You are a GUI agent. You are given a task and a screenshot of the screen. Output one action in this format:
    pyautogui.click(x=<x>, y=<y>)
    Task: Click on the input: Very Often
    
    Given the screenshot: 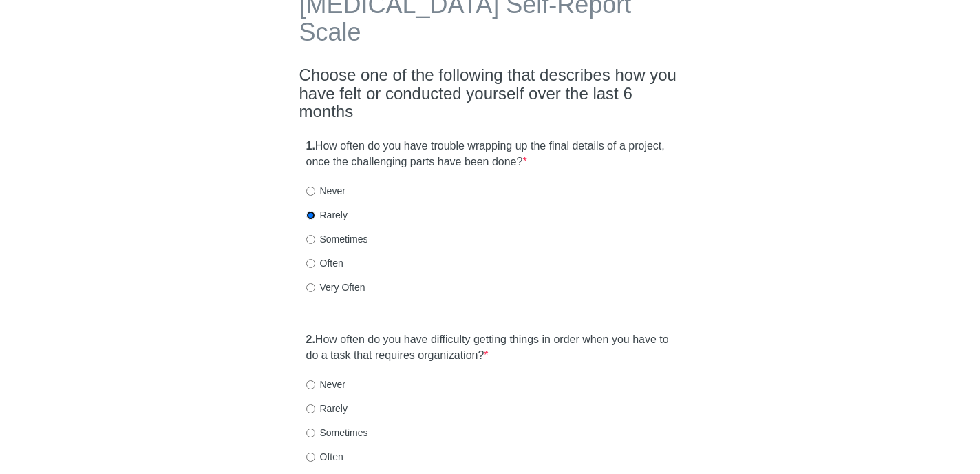 What is the action you would take?
    pyautogui.click(x=311, y=288)
    